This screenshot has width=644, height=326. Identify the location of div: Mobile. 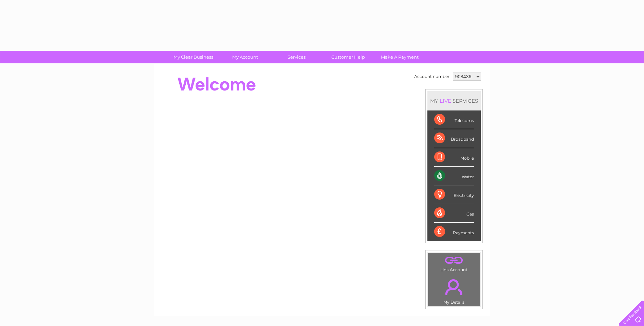
(454, 158).